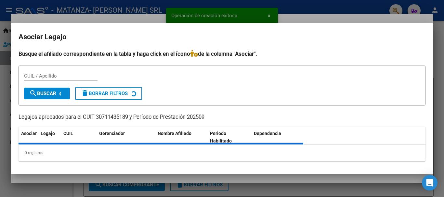 Image resolution: width=444 pixels, height=197 pixels. What do you see at coordinates (49, 138) in the screenshot?
I see `datatable-header-cell: Legajo` at bounding box center [49, 138].